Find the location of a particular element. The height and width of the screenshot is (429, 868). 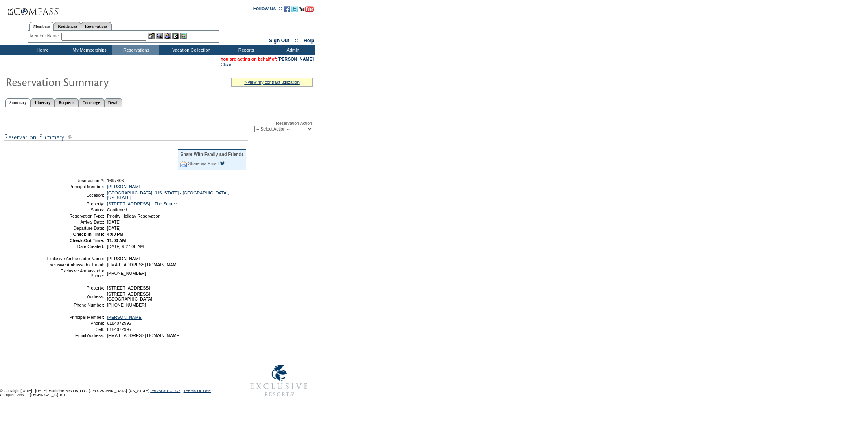

td: Exclusive Ambassador Phone: is located at coordinates (75, 273).